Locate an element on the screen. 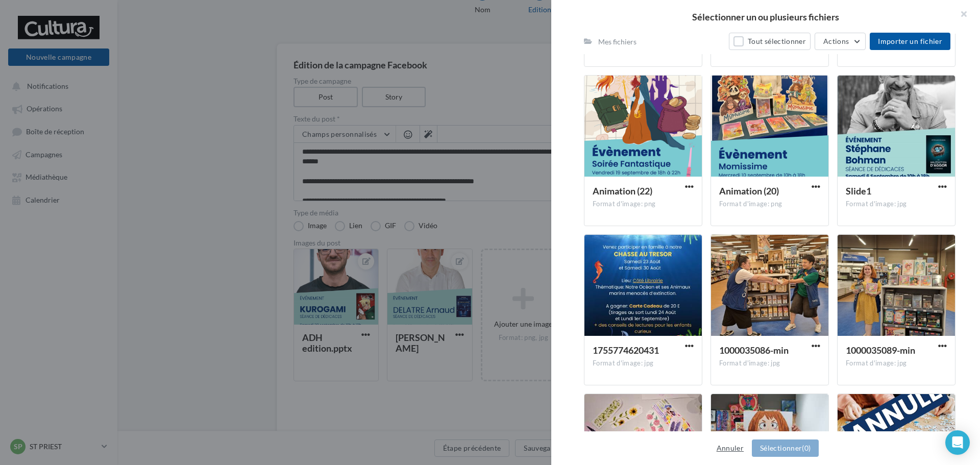 This screenshot has width=980, height=465. button: Sélectionner(0) is located at coordinates (785, 448).